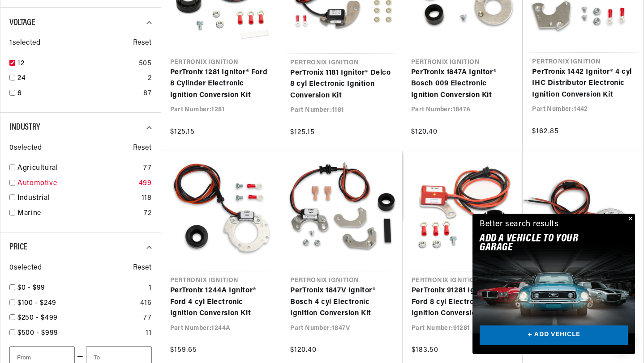  What do you see at coordinates (221, 302) in the screenshot?
I see `a: PerTronix 1244A Ignitor® Ford 4 cyl Electronic Ignition Conversion Kit` at bounding box center [221, 302].